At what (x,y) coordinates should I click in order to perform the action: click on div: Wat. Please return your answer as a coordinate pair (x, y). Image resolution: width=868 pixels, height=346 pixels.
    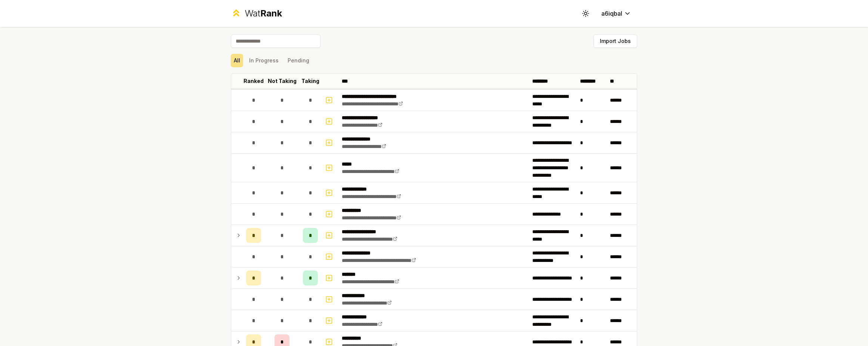
    Looking at the image, I should click on (263, 13).